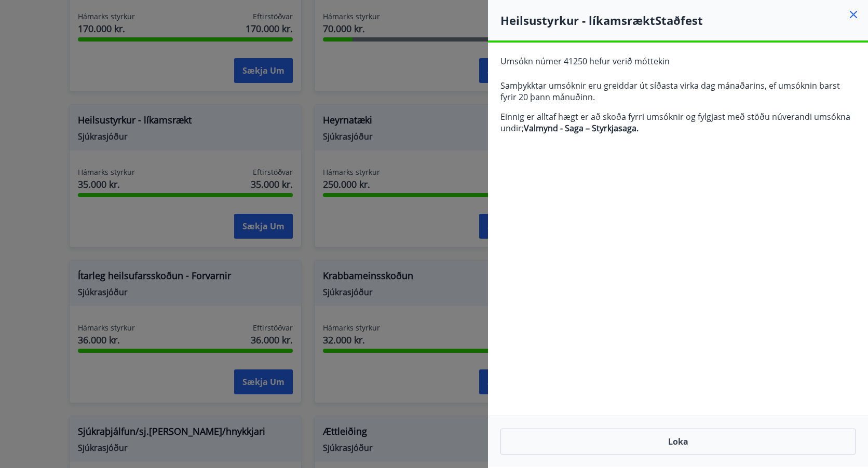 The width and height of the screenshot is (868, 468). Describe the element at coordinates (684, 20) in the screenshot. I see `h4: Heilsustyrkur - líkamsrækt Staðfest` at that location.